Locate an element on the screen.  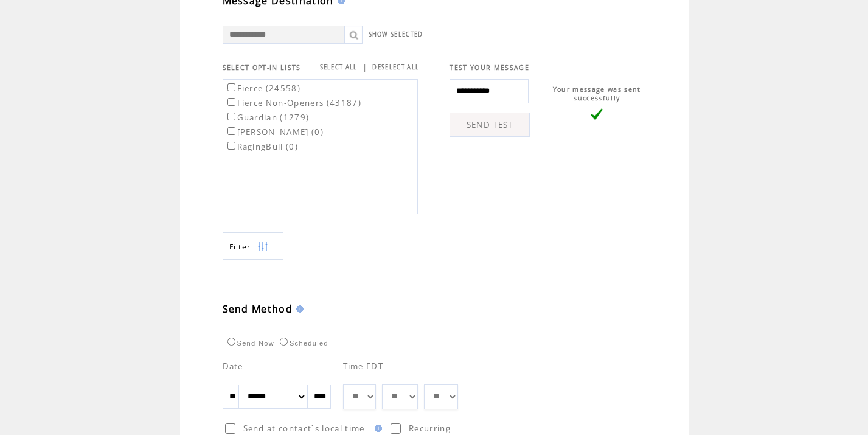
span: Date is located at coordinates (233, 366).